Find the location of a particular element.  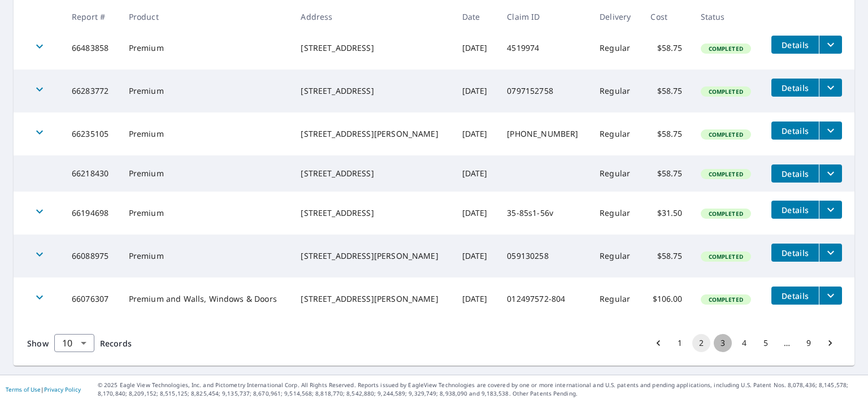

button: page 2 is located at coordinates (701, 343).